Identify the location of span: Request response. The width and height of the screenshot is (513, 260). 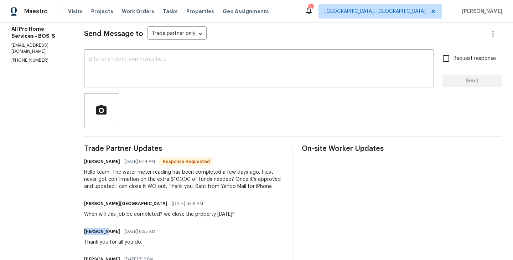
(475, 58).